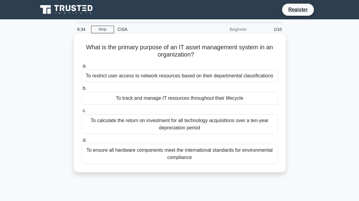  What do you see at coordinates (85, 111) in the screenshot?
I see `span: c.` at bounding box center [85, 111].